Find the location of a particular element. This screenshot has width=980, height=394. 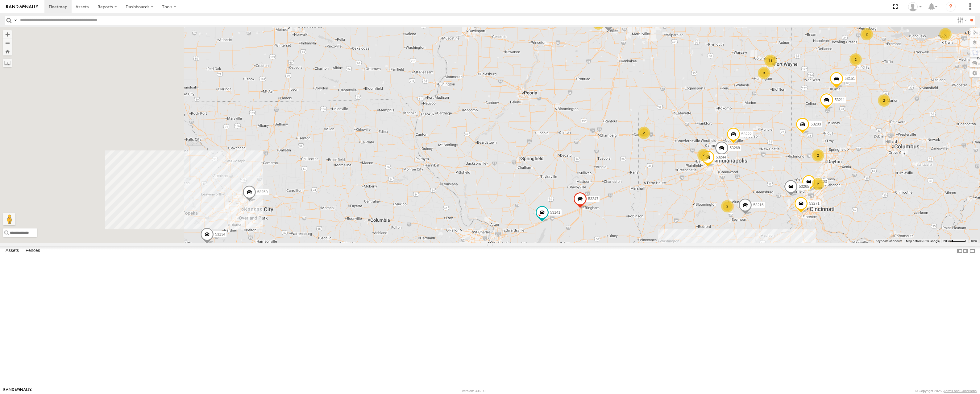

label: Dock Summary Table to the Left is located at coordinates (960, 250).